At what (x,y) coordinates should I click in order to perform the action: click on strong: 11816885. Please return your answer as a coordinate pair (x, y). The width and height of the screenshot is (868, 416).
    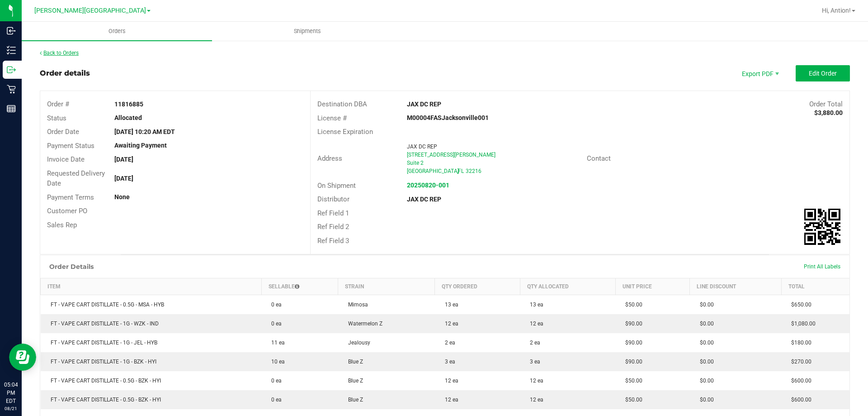
    Looking at the image, I should click on (128, 104).